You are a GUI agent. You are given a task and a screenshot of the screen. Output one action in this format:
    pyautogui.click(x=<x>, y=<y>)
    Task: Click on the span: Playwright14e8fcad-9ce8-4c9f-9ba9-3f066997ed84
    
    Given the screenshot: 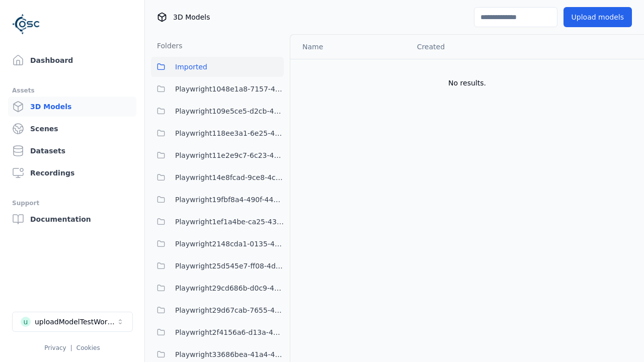 What is the action you would take?
    pyautogui.click(x=229, y=178)
    